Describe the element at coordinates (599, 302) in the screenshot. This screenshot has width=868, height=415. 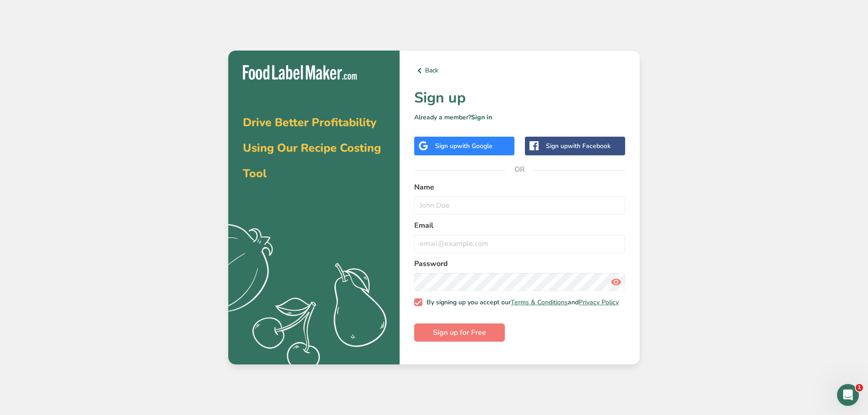
I see `a: Privacy Policy` at that location.